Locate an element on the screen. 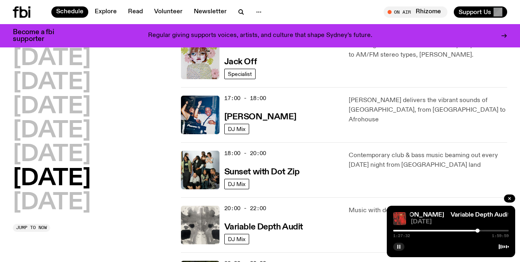 The image size is (520, 262). img: A black and white Rorschach is located at coordinates (200, 225).